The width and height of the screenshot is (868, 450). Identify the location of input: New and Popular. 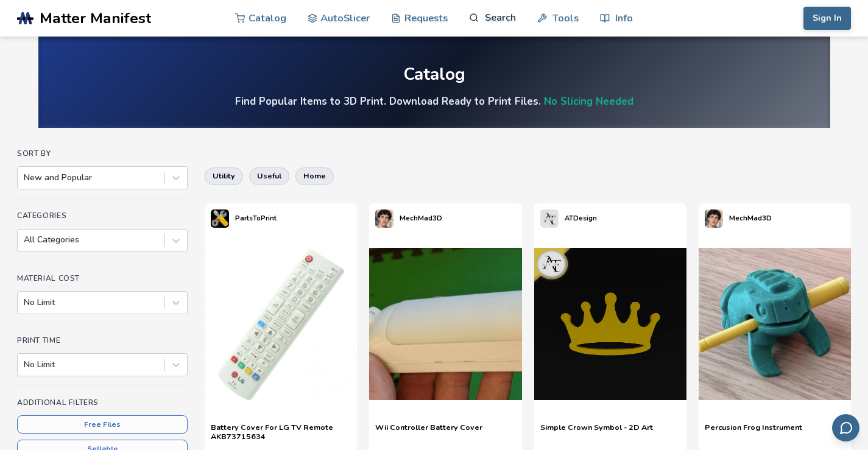
(25, 178).